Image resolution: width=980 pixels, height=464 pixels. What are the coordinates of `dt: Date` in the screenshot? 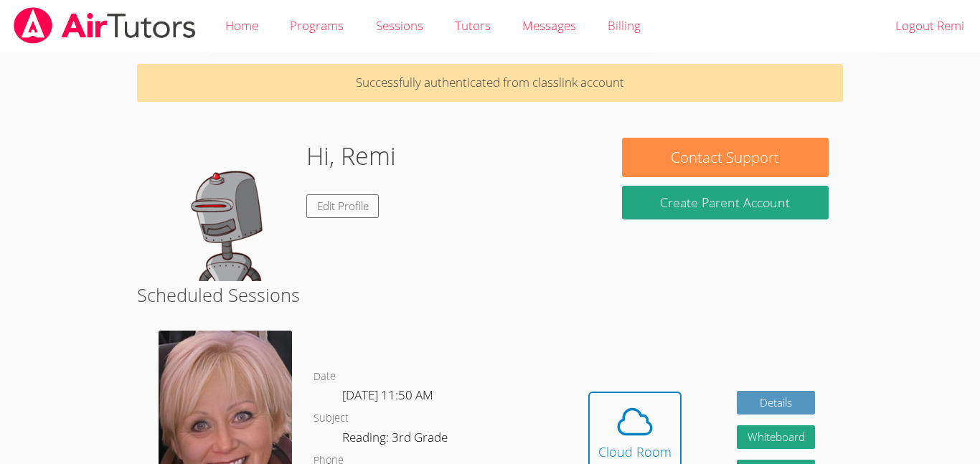 It's located at (324, 376).